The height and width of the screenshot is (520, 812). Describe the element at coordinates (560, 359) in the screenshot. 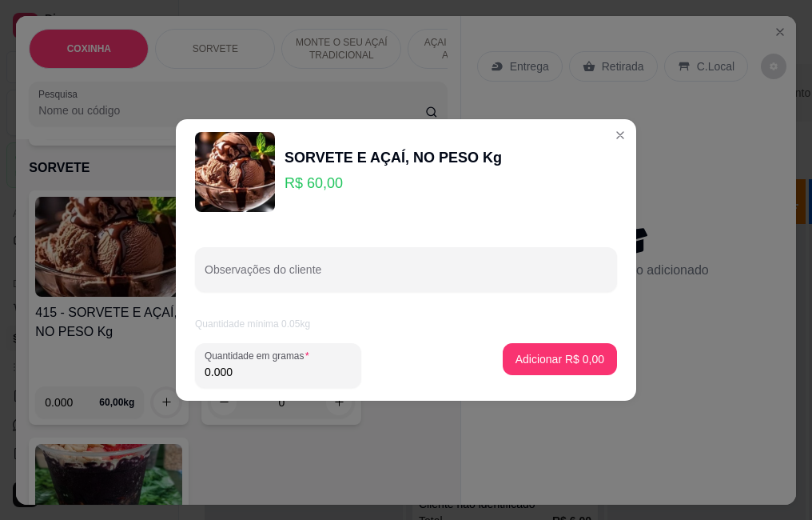

I see `p: Adicionar R$ 0,00` at that location.